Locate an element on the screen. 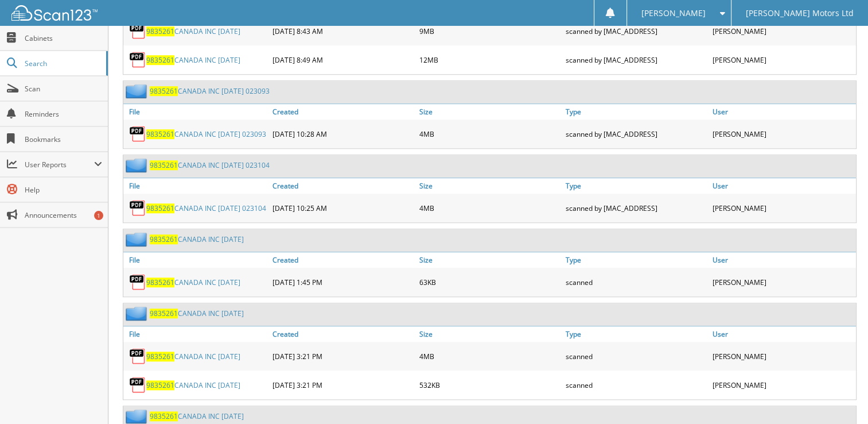  span: Reminders is located at coordinates (63, 114).